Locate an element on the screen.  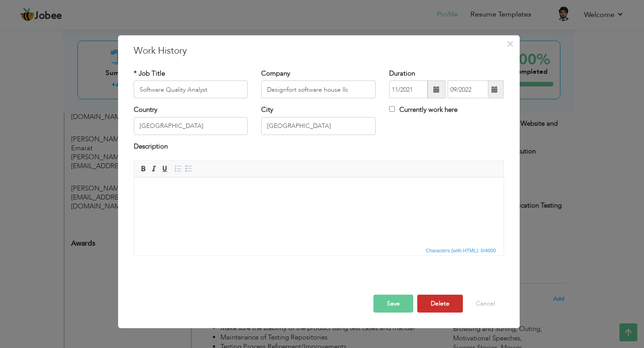
label: Duration is located at coordinates (402, 74).